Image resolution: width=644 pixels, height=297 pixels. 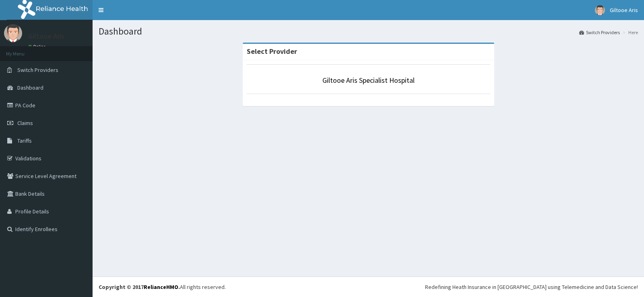 What do you see at coordinates (624, 10) in the screenshot?
I see `span: Giltooe Aris` at bounding box center [624, 10].